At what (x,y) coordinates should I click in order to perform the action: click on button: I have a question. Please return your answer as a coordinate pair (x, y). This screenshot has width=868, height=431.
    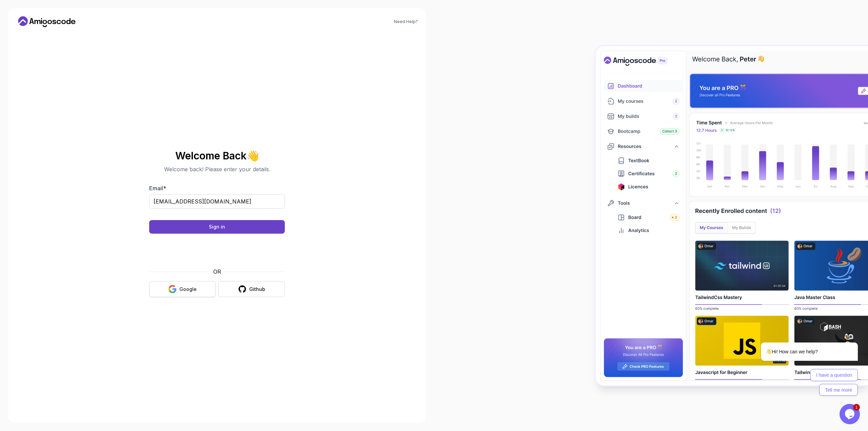
    Looking at the image, I should click on (95, 94).